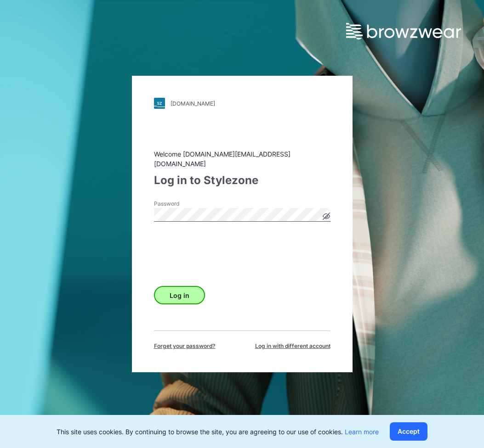 The image size is (484, 448). I want to click on span: Log in with different account, so click(293, 346).